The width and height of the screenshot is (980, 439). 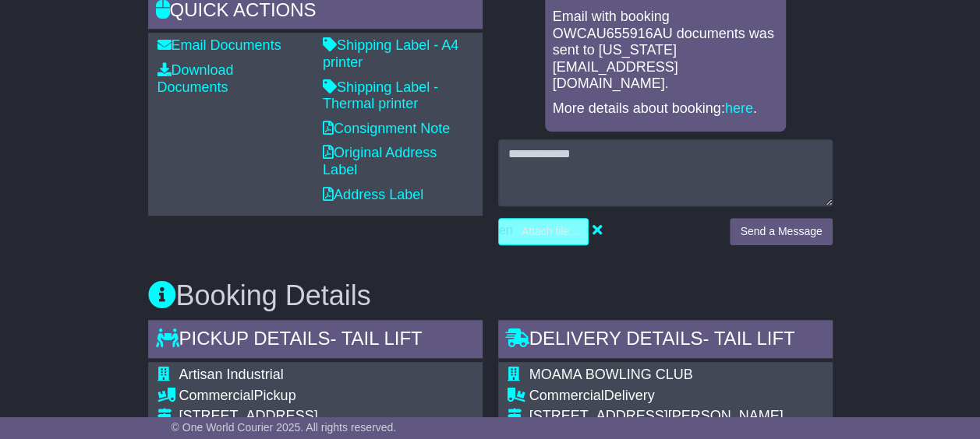 What do you see at coordinates (195, 79) in the screenshot?
I see `a: Download Documents` at bounding box center [195, 79].